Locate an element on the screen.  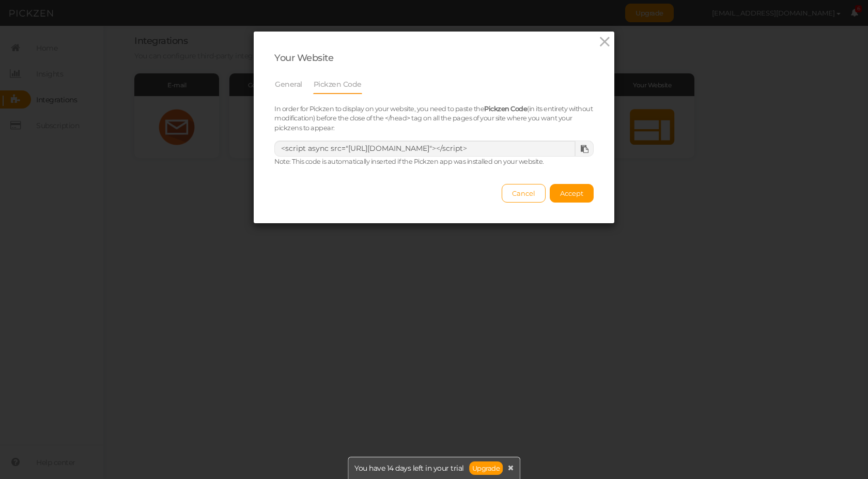
a: General is located at coordinates (289, 84).